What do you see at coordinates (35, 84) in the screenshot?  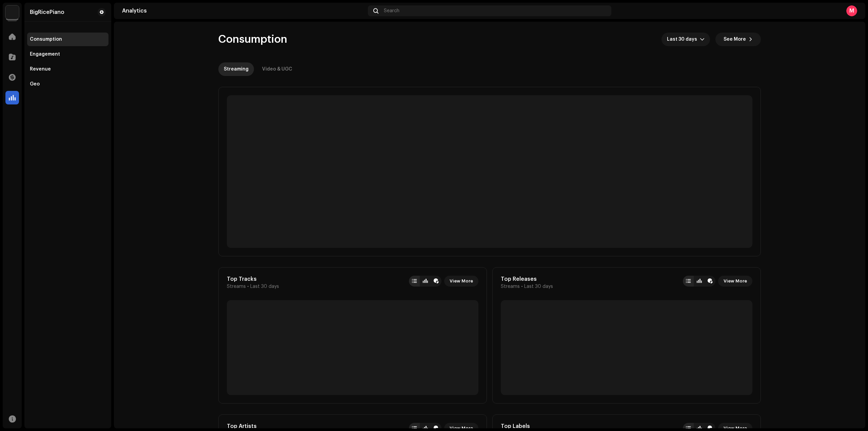 I see `div: Geo` at bounding box center [35, 84].